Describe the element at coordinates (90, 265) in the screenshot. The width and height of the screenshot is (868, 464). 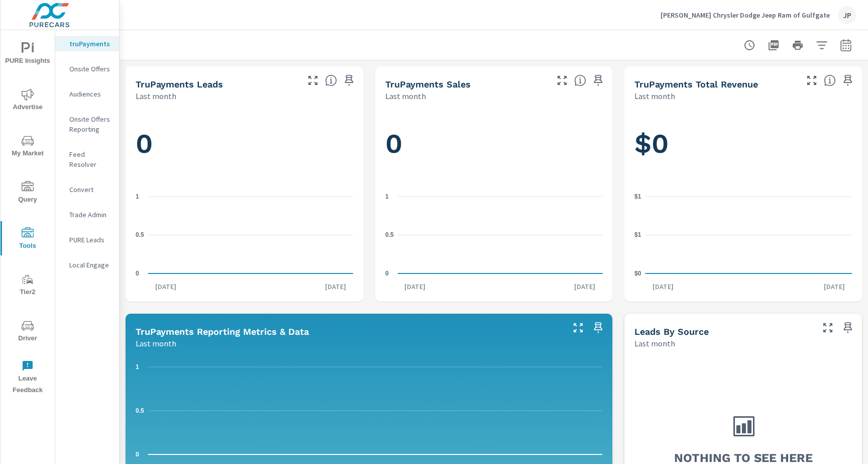
I see `p: Local Engage` at that location.